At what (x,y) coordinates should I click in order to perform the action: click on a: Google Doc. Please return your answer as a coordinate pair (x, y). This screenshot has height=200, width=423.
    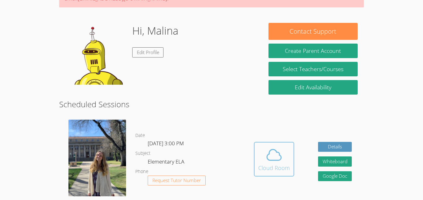
    Looking at the image, I should click on (335, 176).